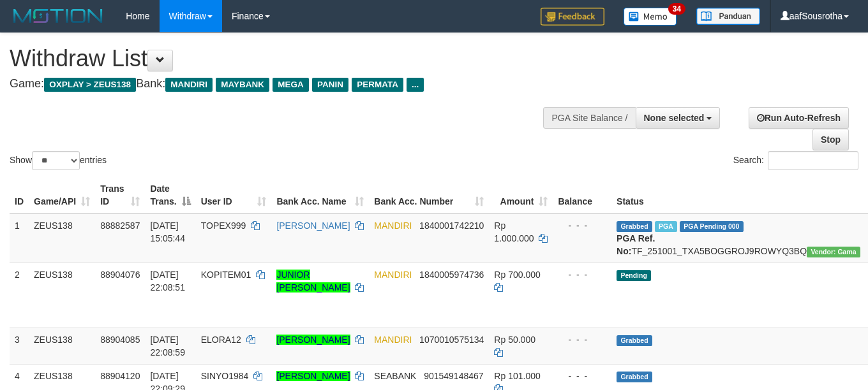 The image size is (868, 390). What do you see at coordinates (120, 275) in the screenshot?
I see `span: 88904076` at bounding box center [120, 275].